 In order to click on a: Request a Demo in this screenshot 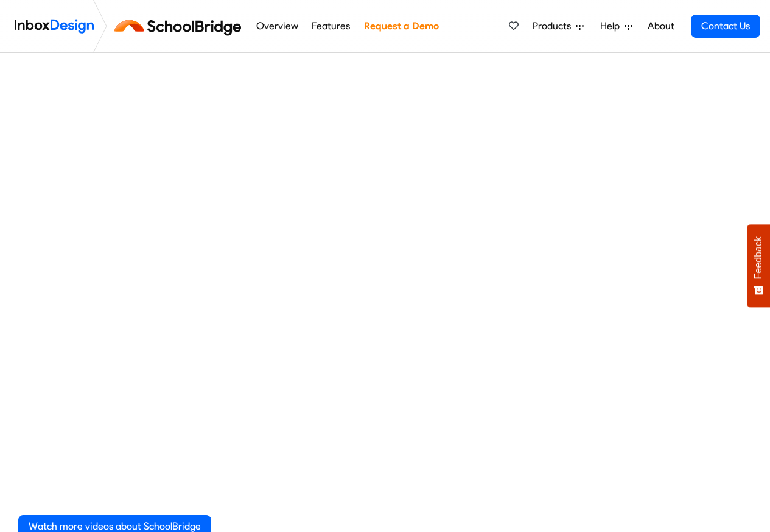, I will do `click(402, 27)`.